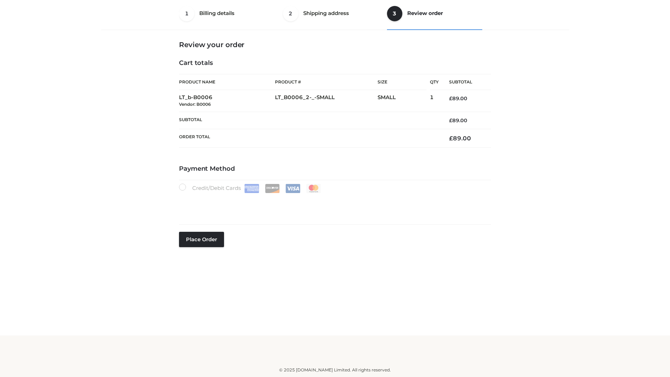 The width and height of the screenshot is (670, 377). Describe the element at coordinates (335, 63) in the screenshot. I see `h4: Cart totals` at that location.